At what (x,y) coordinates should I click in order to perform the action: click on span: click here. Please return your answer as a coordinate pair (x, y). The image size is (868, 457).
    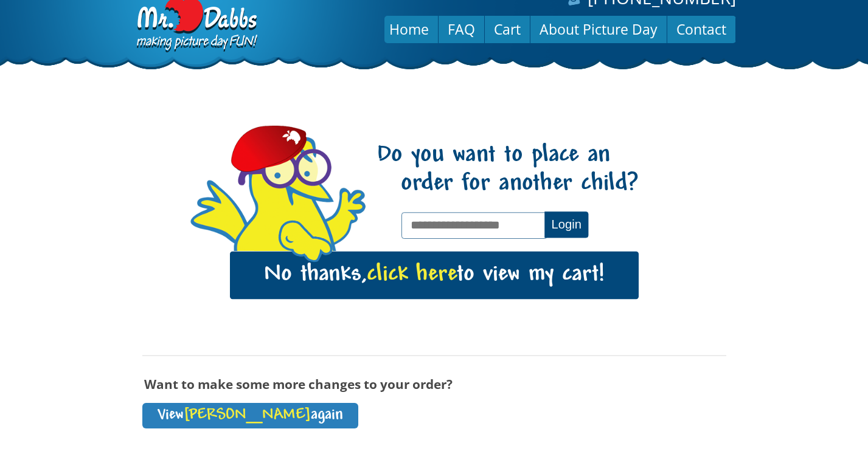
    Looking at the image, I should click on (412, 275).